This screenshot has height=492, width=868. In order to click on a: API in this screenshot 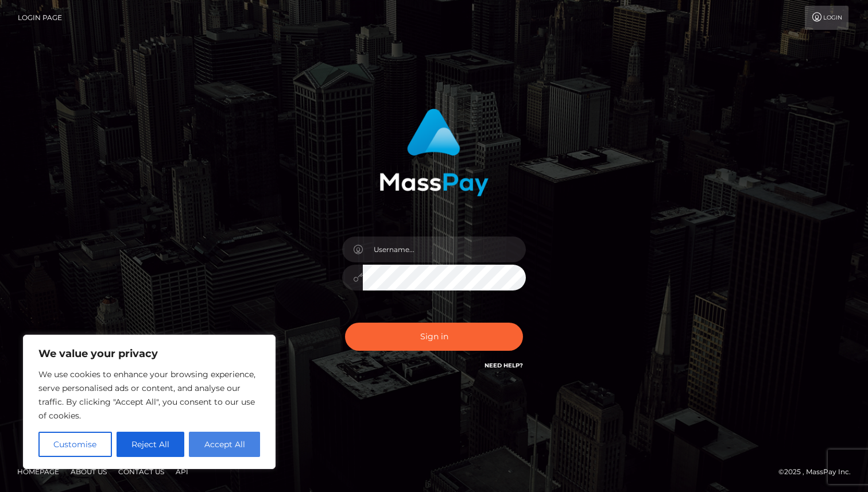, I will do `click(182, 471)`.